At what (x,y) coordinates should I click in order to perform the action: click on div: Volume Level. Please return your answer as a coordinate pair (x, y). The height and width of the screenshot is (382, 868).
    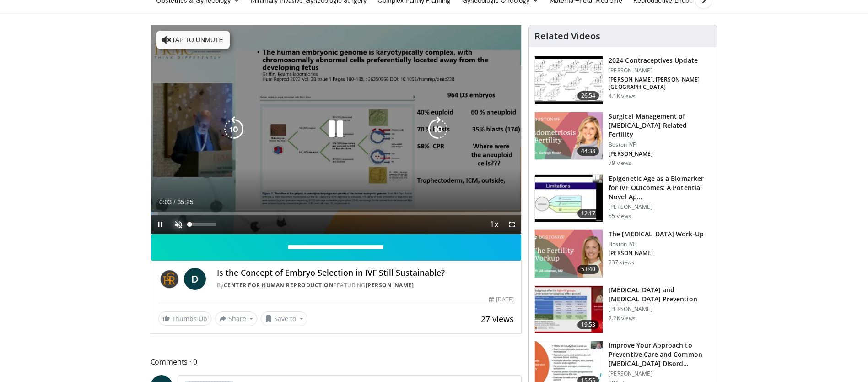
    Looking at the image, I should click on (203, 224).